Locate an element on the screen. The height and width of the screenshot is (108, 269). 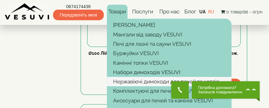
img: Завод VESUVI is located at coordinates (27, 12).